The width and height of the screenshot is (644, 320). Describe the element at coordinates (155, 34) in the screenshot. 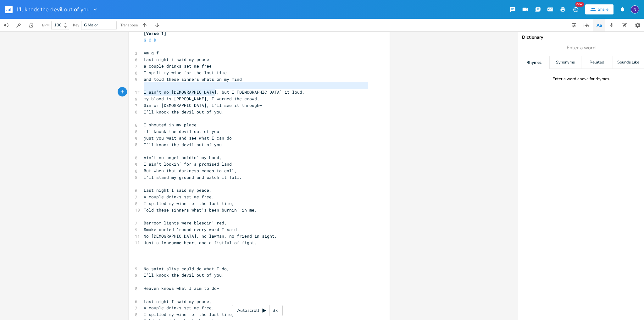

I see `span: [Verse 1]` at that location.